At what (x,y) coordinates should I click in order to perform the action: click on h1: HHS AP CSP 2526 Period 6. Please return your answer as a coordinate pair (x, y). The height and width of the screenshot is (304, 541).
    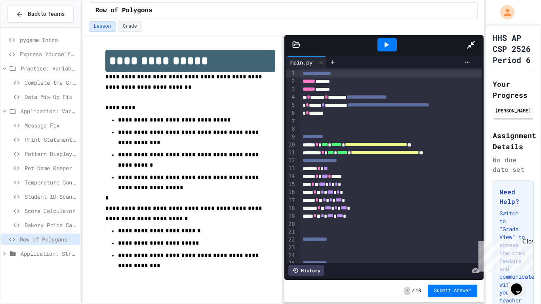
    Looking at the image, I should click on (514, 49).